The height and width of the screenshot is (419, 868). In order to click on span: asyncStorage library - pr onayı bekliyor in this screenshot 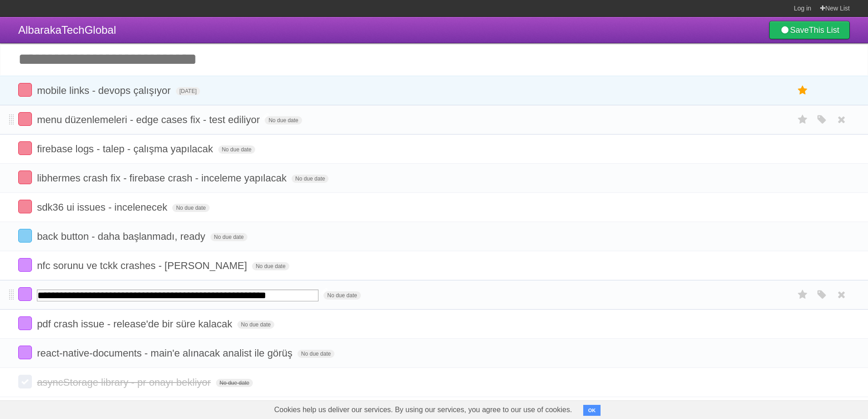, I will do `click(125, 382)`.